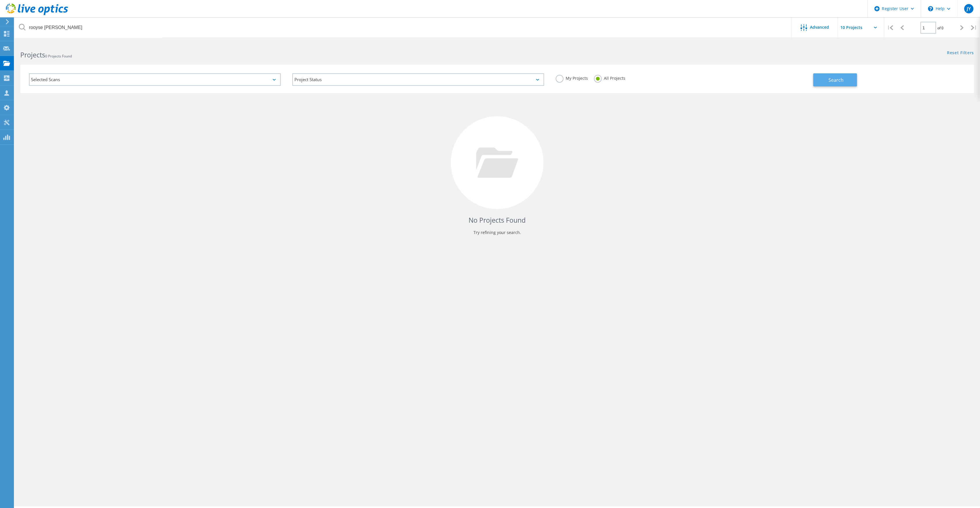 This screenshot has height=508, width=980. Describe the element at coordinates (930, 9) in the screenshot. I see `svg: \n` at that location.